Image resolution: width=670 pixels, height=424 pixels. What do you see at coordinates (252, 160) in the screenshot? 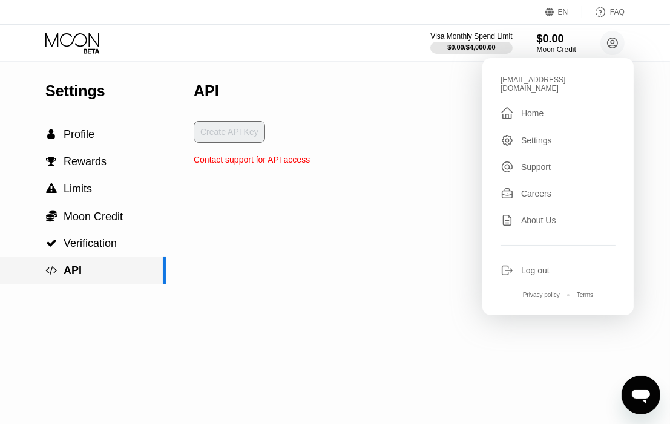
I see `div: Contact support for API access` at bounding box center [252, 160].